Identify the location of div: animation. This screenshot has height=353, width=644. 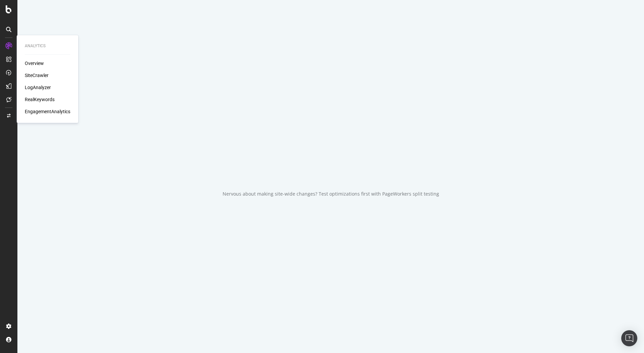
(331, 168).